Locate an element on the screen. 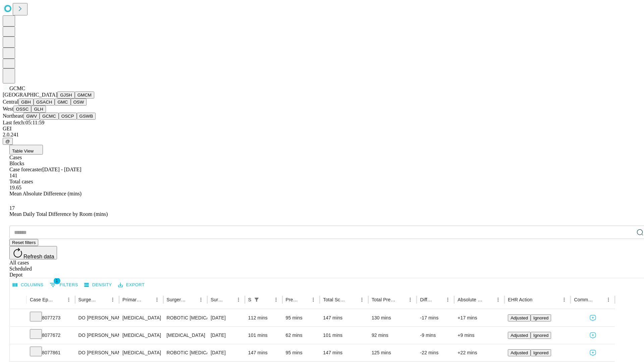  div: Absolute Difference is located at coordinates (470, 300).